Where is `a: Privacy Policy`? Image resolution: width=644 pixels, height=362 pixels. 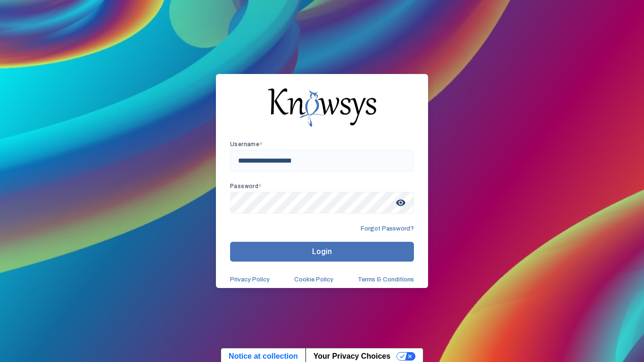 a: Privacy Policy is located at coordinates (250, 280).